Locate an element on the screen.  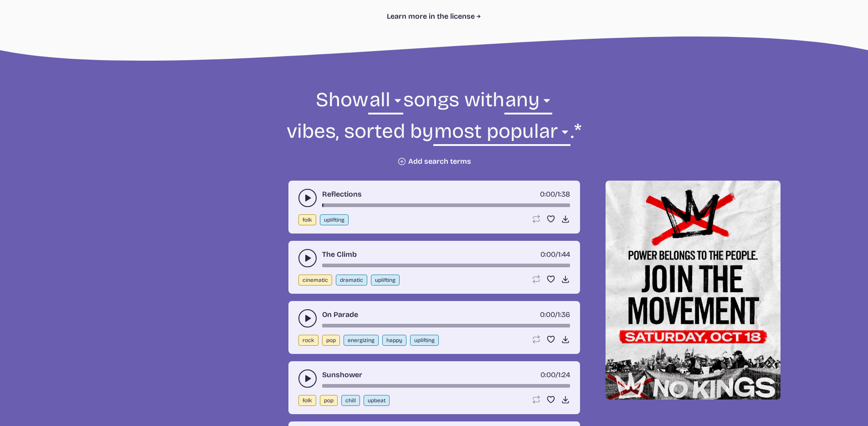
button: happy is located at coordinates (394, 340).